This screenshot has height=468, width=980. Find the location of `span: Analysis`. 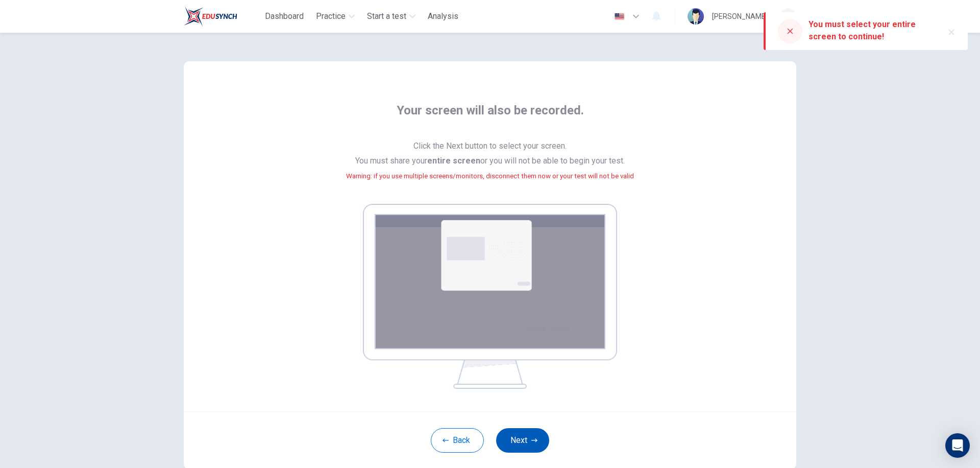

span: Analysis is located at coordinates (443, 17).